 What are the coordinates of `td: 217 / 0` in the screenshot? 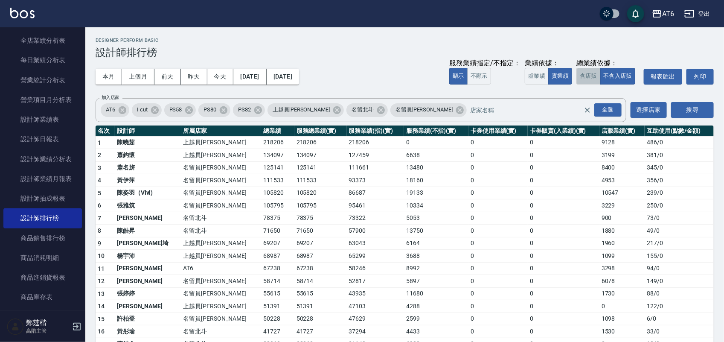 It's located at (679, 243).